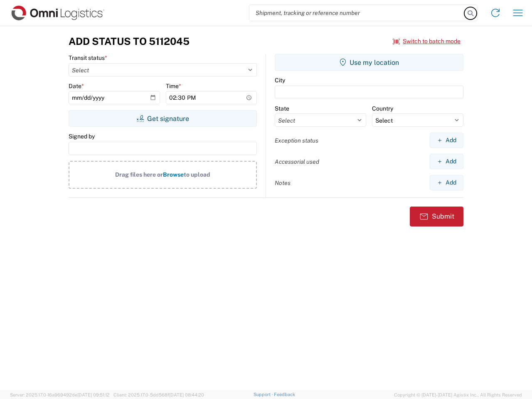  Describe the element at coordinates (436, 217) in the screenshot. I see `button: Submit` at that location.